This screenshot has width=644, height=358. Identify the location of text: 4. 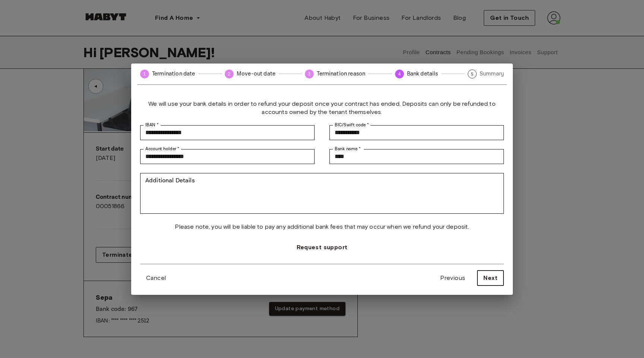
(400, 74).